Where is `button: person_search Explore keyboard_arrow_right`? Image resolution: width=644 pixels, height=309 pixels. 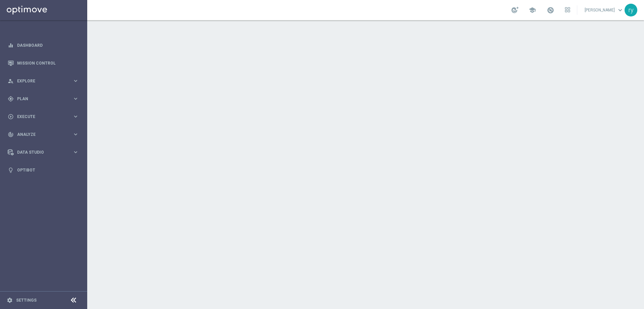 button: person_search Explore keyboard_arrow_right is located at coordinates (43, 81).